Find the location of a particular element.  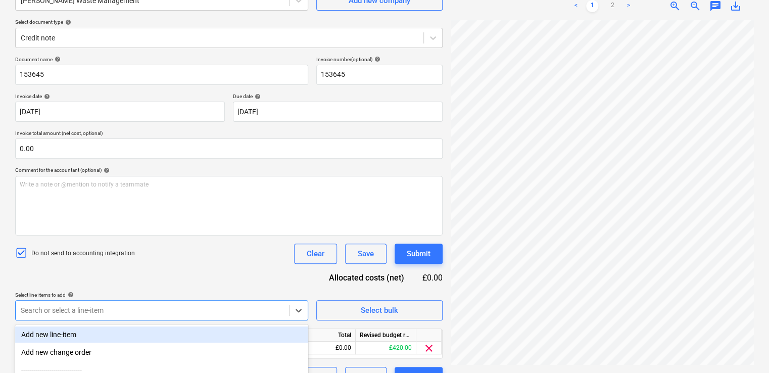

input: Invoice date not specified is located at coordinates (120, 112).